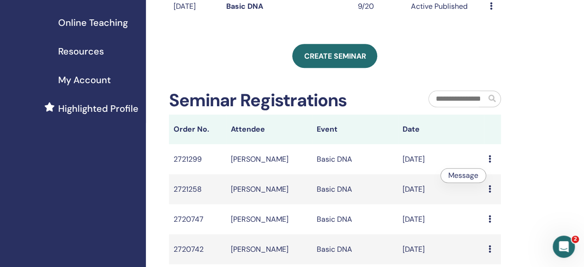  What do you see at coordinates (98, 109) in the screenshot?
I see `span: Highlighted Profile` at bounding box center [98, 109].